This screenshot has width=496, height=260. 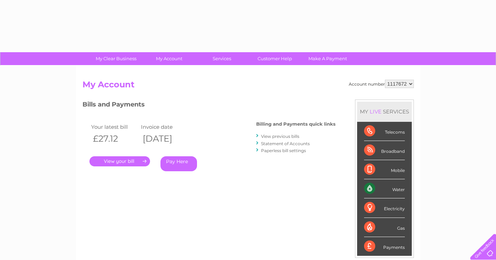 I want to click on div: Gas, so click(x=384, y=227).